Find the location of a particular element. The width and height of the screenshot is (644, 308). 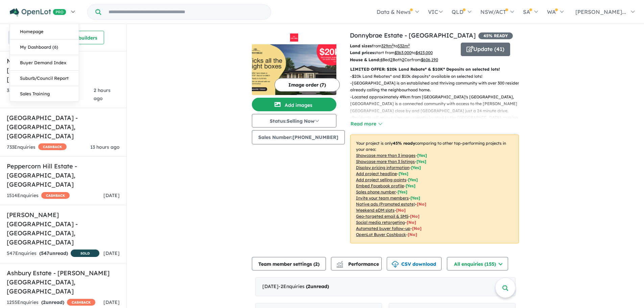

u: Native ads (Promoted estate) is located at coordinates (385, 204).